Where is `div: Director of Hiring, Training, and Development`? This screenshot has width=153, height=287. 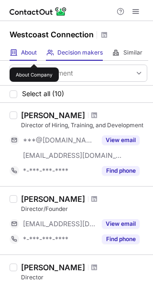 div: Director of Hiring, Training, and Development is located at coordinates (84, 125).